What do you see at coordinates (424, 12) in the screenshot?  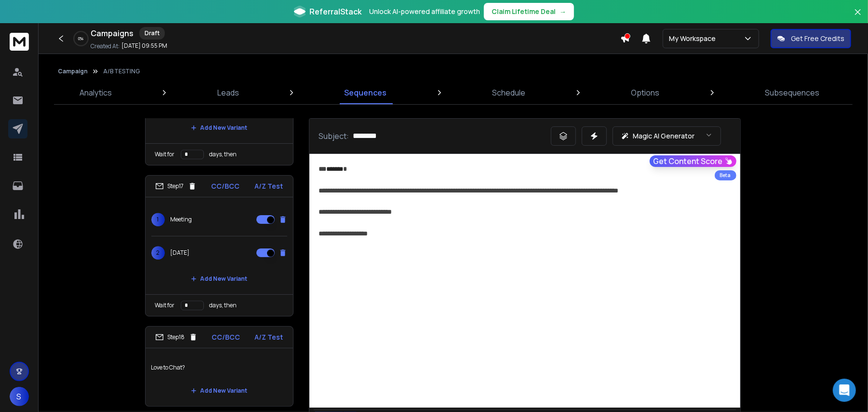 I see `p: Unlock AI-powered affiliate growth` at bounding box center [424, 12].